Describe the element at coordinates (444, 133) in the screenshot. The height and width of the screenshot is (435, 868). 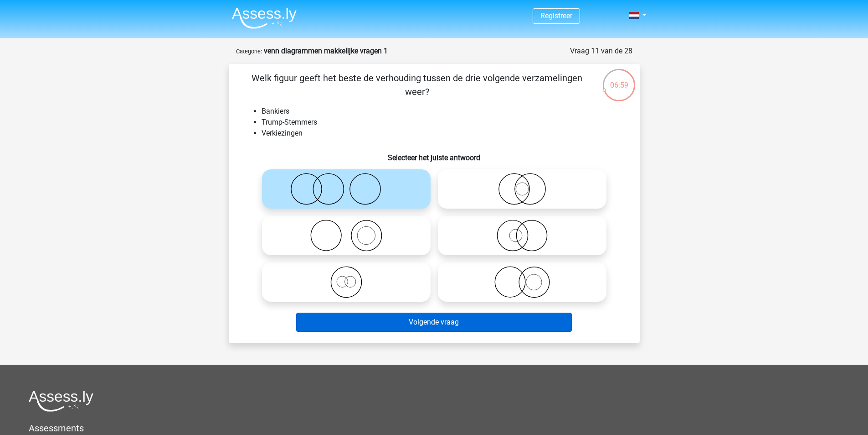
I see `li: Verkiezingen` at that location.